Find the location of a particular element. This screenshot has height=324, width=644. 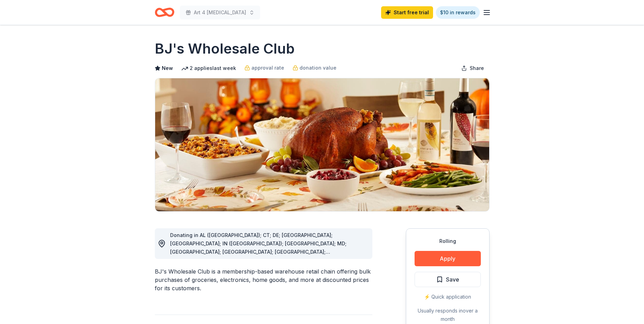

a: $10 in rewards is located at coordinates (458, 13).